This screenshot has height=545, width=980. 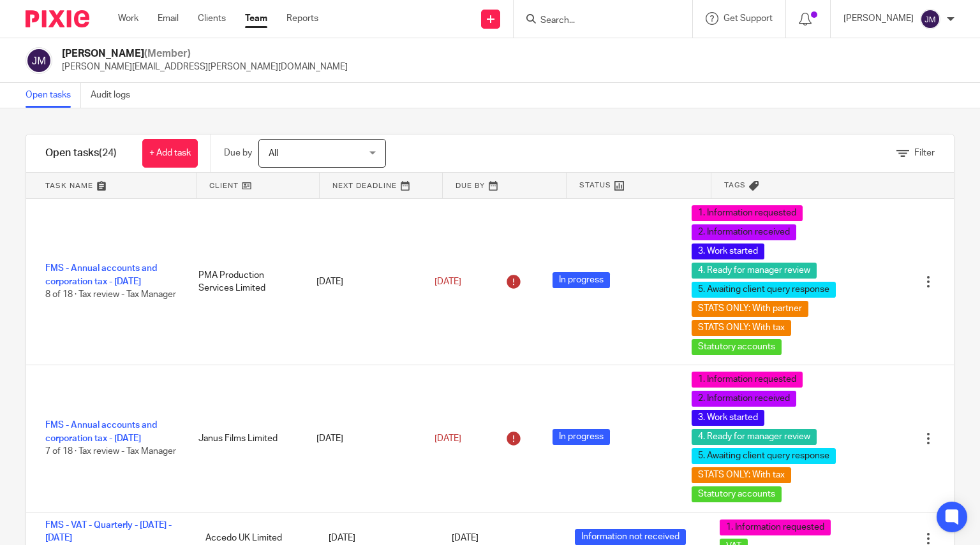 I want to click on a: Team, so click(x=256, y=18).